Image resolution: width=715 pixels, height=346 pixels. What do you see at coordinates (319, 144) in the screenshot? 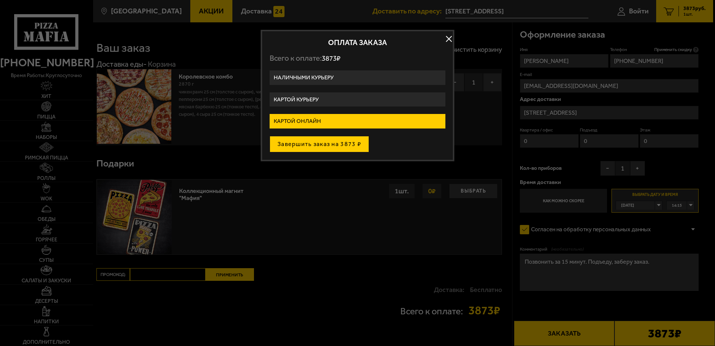
I see `button: Завершить заказ на 3873 ₽` at bounding box center [319, 144].